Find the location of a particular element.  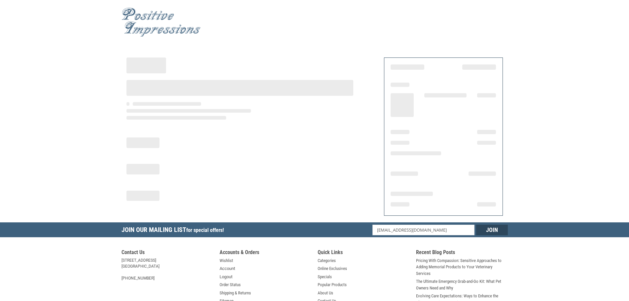

h5: Accounts & Orders is located at coordinates (266, 253).